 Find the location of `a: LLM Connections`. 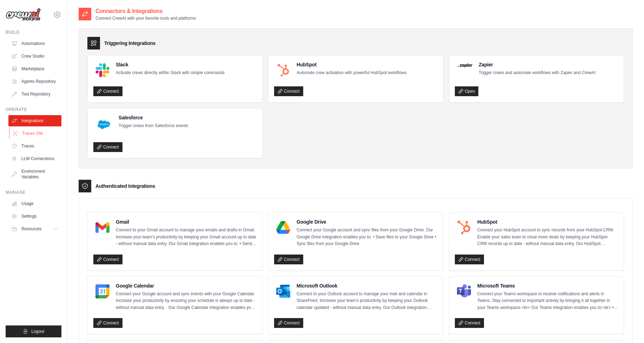

a: LLM Connections is located at coordinates (34, 159).